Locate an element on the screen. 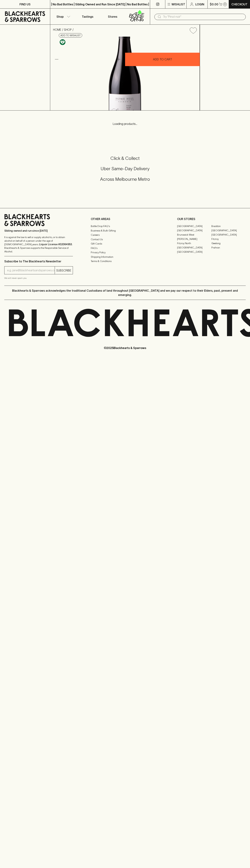 This screenshot has height=868, width=250. p: $0.00 is located at coordinates (214, 4).